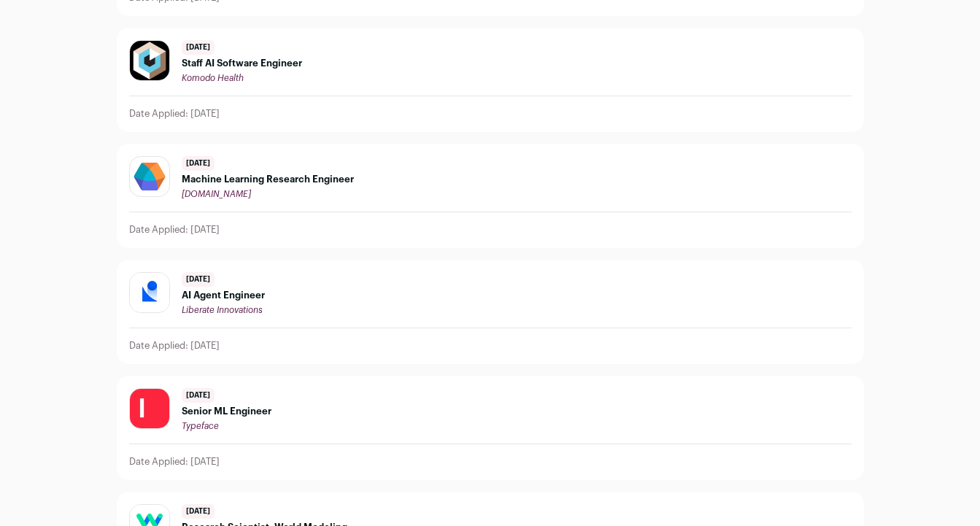  Describe the element at coordinates (242, 63) in the screenshot. I see `span: Staff AI Software Engineer` at that location.